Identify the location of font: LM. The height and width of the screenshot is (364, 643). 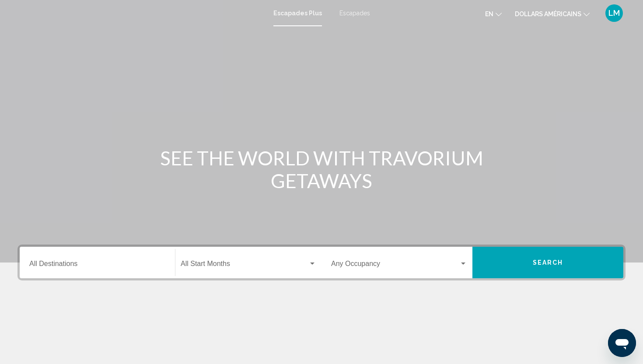
(614, 12).